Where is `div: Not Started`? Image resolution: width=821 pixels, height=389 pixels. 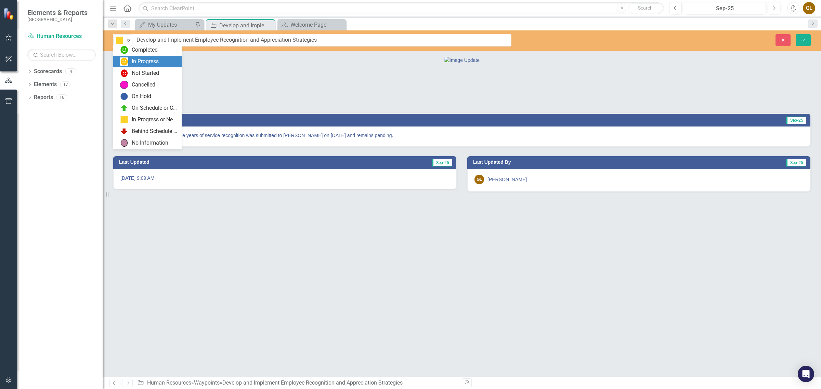 div: Not Started is located at coordinates (145, 73).